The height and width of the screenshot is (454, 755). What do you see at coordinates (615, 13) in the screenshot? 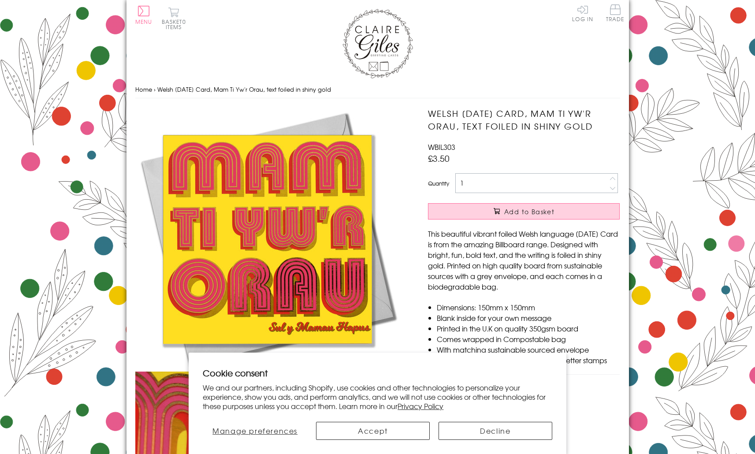
I see `span: Trade` at bounding box center [615, 13].